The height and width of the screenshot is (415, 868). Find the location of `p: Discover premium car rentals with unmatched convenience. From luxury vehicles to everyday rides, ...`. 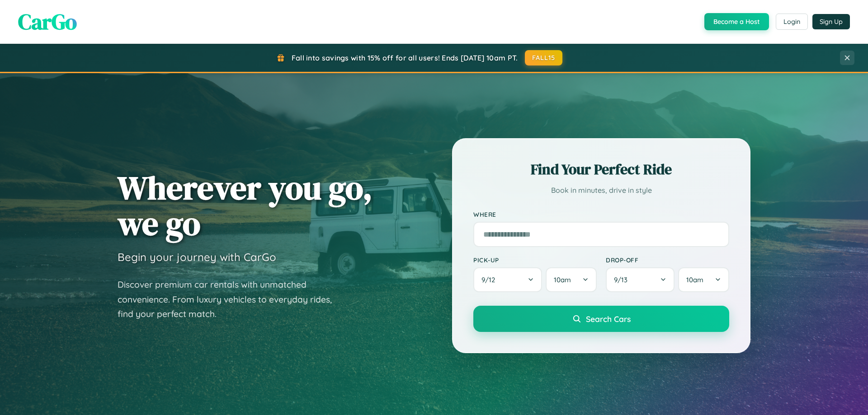

p: Discover premium car rentals with unmatched convenience. From luxury vehicles to everyday rides, ... is located at coordinates (231, 300).